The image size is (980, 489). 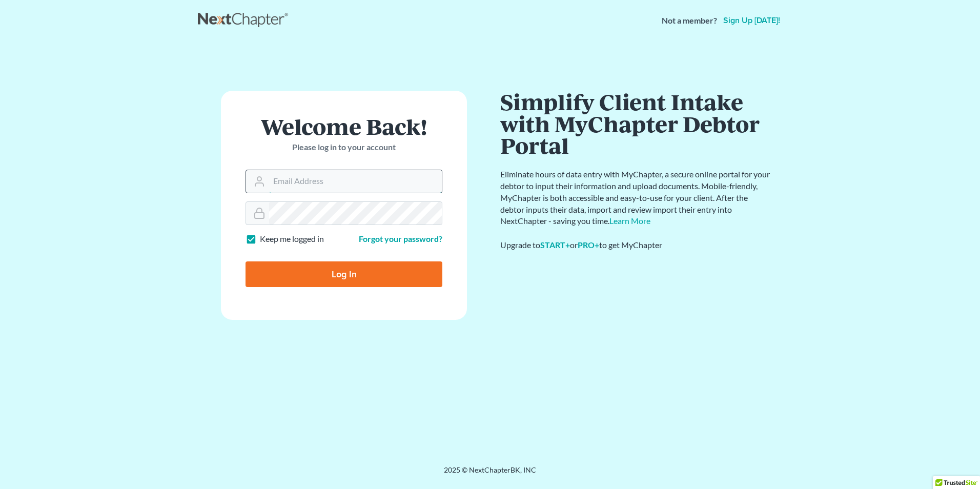 What do you see at coordinates (344, 274) in the screenshot?
I see `input: Log In` at bounding box center [344, 274].